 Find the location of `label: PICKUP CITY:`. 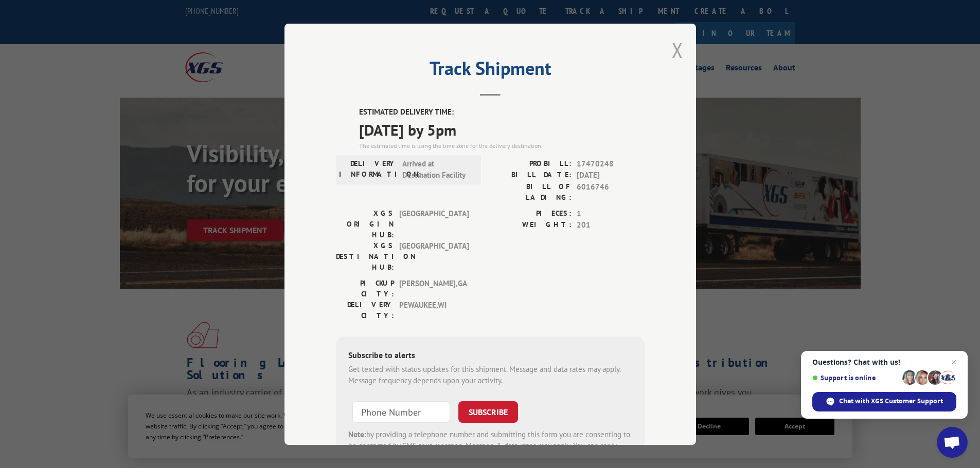

label: PICKUP CITY: is located at coordinates (365, 288).